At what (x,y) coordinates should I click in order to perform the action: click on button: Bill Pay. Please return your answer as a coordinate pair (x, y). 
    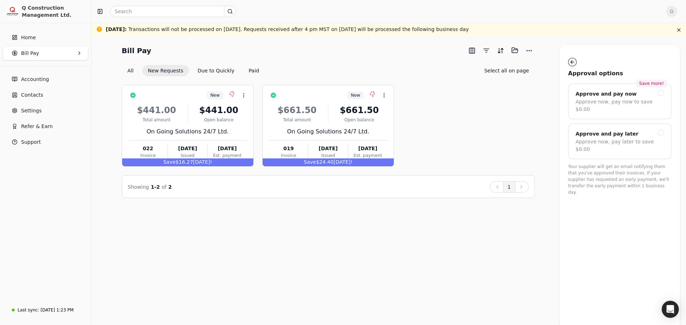
    Looking at the image, I should click on (45, 53).